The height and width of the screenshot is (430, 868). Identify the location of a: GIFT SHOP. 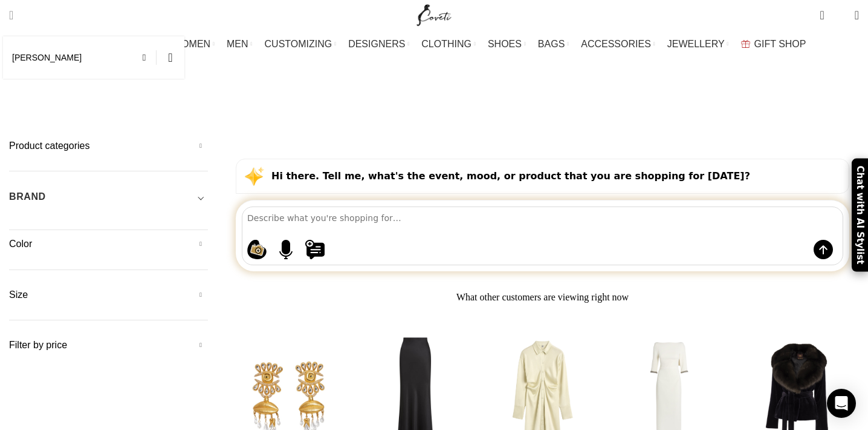
(774, 44).